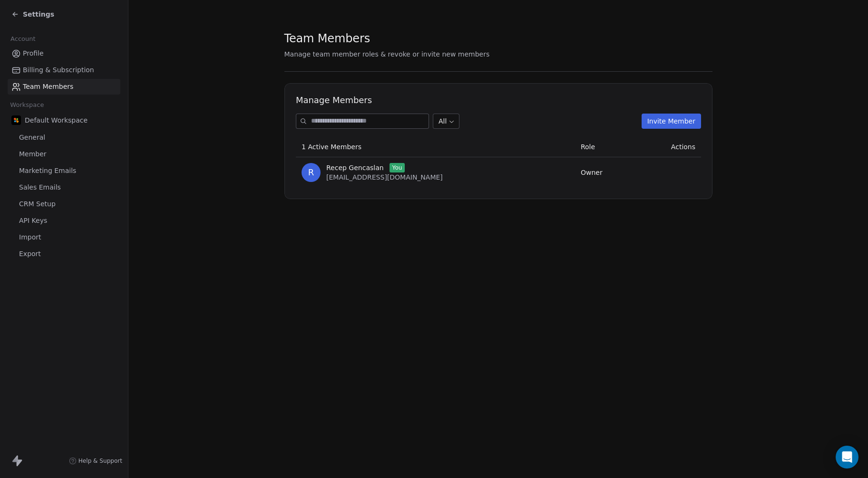  I want to click on span: Role, so click(588, 147).